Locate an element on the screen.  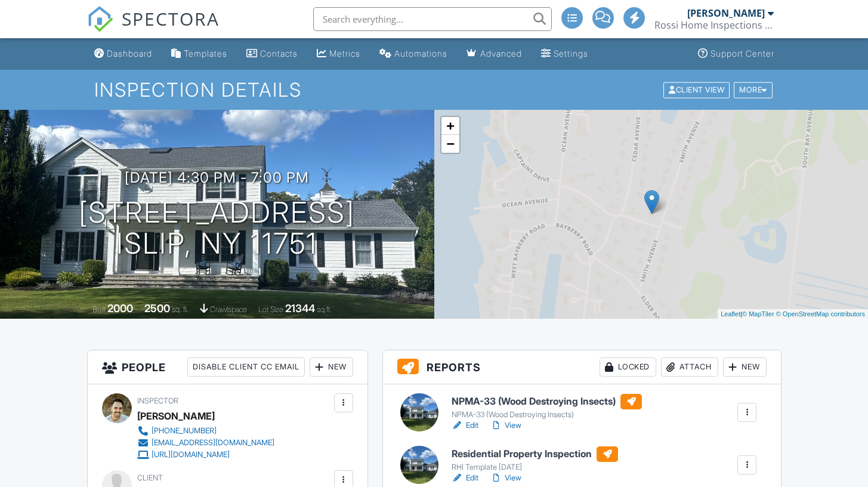
div: Disable Client CC Email is located at coordinates (246, 367).